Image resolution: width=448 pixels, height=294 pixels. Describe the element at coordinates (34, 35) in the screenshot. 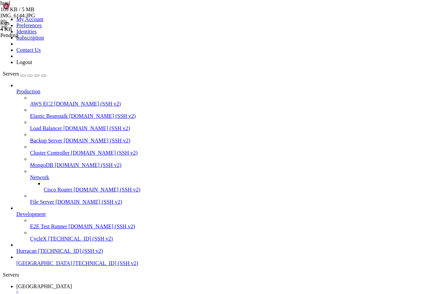

I see `div: Pending` at that location.